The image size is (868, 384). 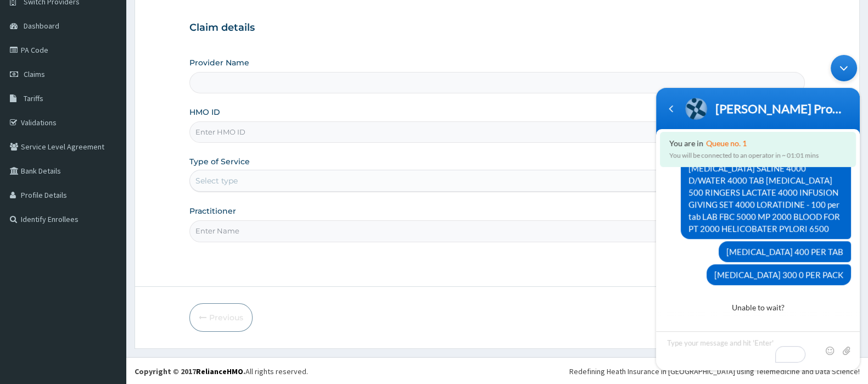 What do you see at coordinates (220, 318) in the screenshot?
I see `button: Previous` at bounding box center [220, 318].